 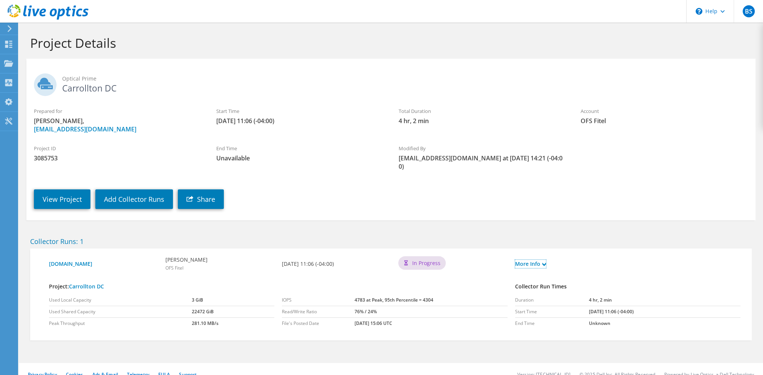 What do you see at coordinates (318, 300) in the screenshot?
I see `td: IOPS` at bounding box center [318, 300].